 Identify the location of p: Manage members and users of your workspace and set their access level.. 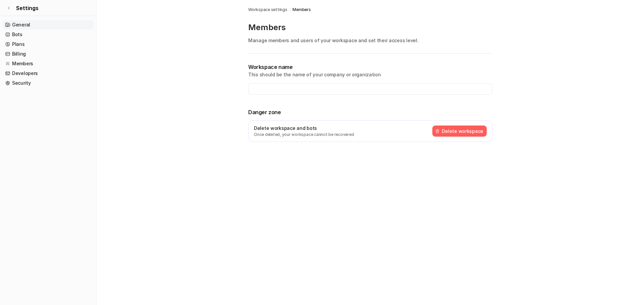
(370, 40).